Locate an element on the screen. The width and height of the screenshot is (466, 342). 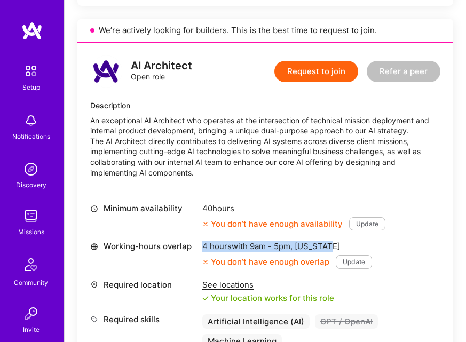
i: icon Tag is located at coordinates (94, 319).